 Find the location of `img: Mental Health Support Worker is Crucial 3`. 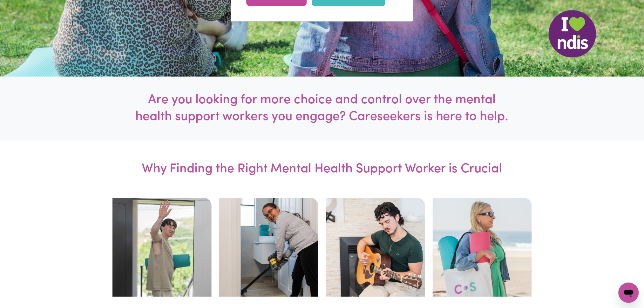

img: Mental Health Support Worker is Crucial 3 is located at coordinates (483, 248).